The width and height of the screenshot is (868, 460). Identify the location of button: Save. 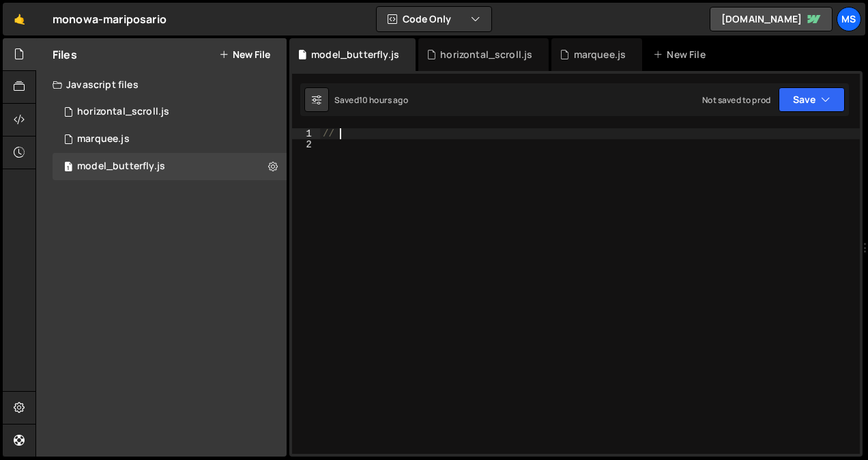
(811, 99).